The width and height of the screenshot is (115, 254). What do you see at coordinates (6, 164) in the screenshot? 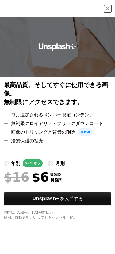
I see `input: 年別62%オフ` at bounding box center [6, 164].